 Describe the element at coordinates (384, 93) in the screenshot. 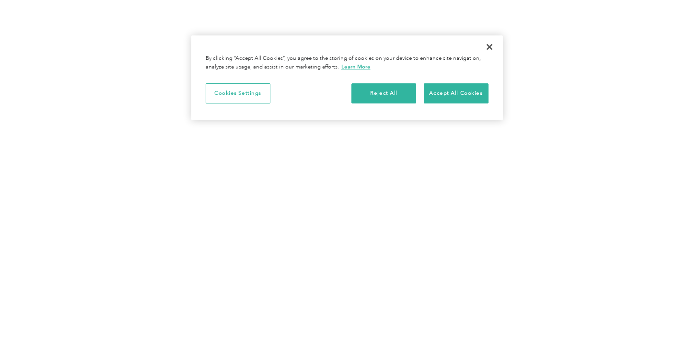

I see `button: Reject All` at that location.